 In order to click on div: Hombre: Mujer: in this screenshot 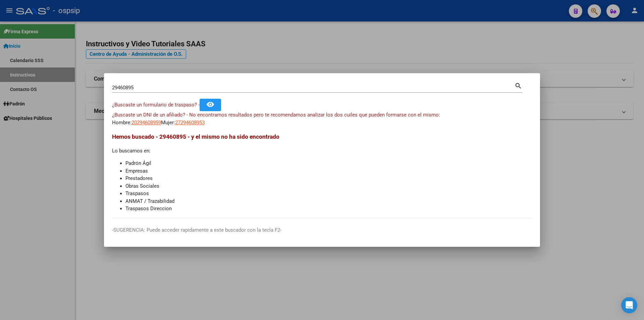, I will do `click(322, 119)`.